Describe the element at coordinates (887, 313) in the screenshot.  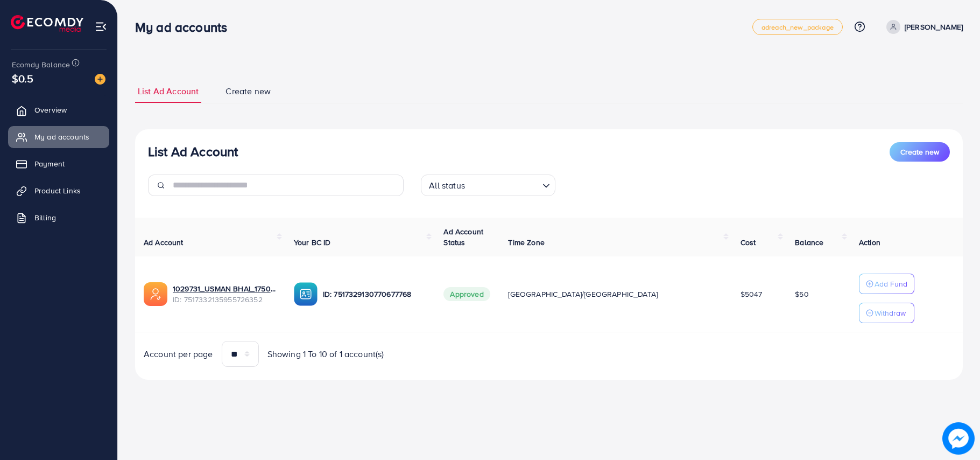
I see `button: Withdraw` at that location.